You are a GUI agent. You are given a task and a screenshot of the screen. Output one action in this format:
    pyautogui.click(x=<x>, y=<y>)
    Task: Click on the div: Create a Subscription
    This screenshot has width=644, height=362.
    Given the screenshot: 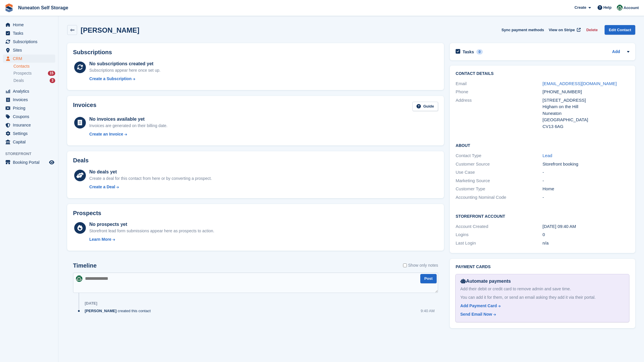 What is the action you would take?
    pyautogui.click(x=110, y=78)
    